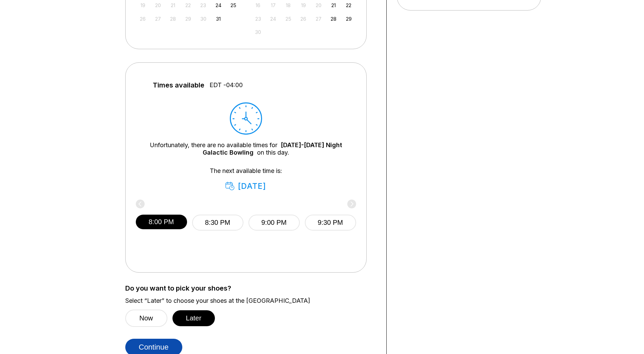 Image resolution: width=644 pixels, height=354 pixels. What do you see at coordinates (179, 85) in the screenshot?
I see `span: Times available` at bounding box center [179, 85].